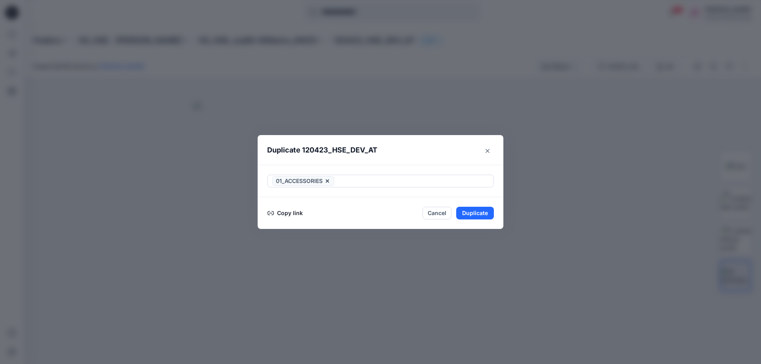 The height and width of the screenshot is (364, 761). Describe the element at coordinates (285, 213) in the screenshot. I see `button: Copy link` at that location.